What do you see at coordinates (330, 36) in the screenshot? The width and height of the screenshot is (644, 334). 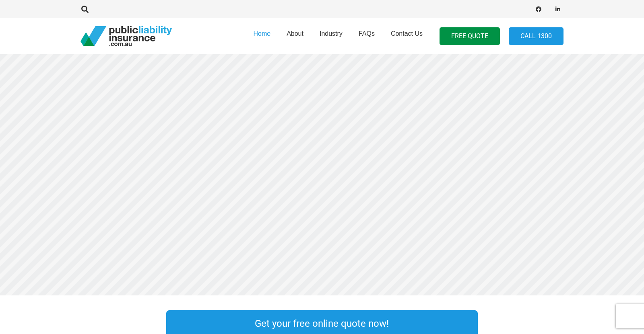 I see `a: Industry` at bounding box center [330, 36].